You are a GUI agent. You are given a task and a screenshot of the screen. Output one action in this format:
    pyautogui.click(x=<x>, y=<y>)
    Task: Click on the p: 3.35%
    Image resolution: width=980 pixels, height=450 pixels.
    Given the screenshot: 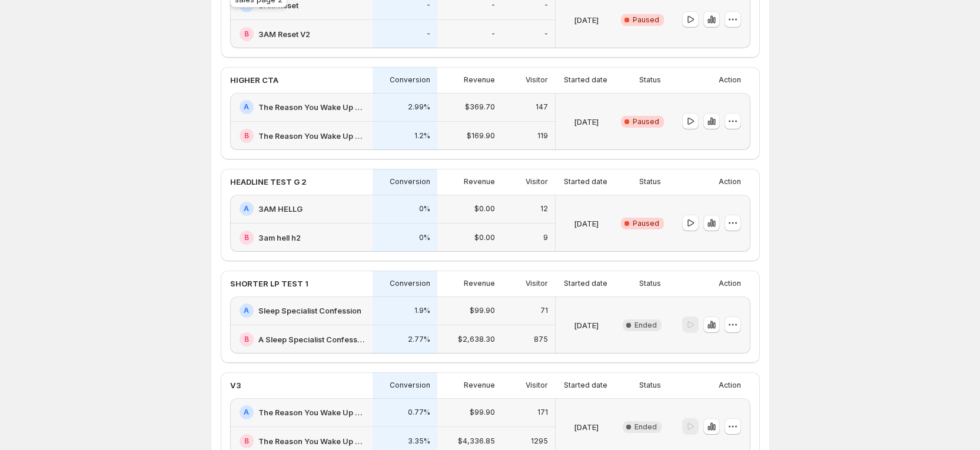 What is the action you would take?
    pyautogui.click(x=419, y=441)
    